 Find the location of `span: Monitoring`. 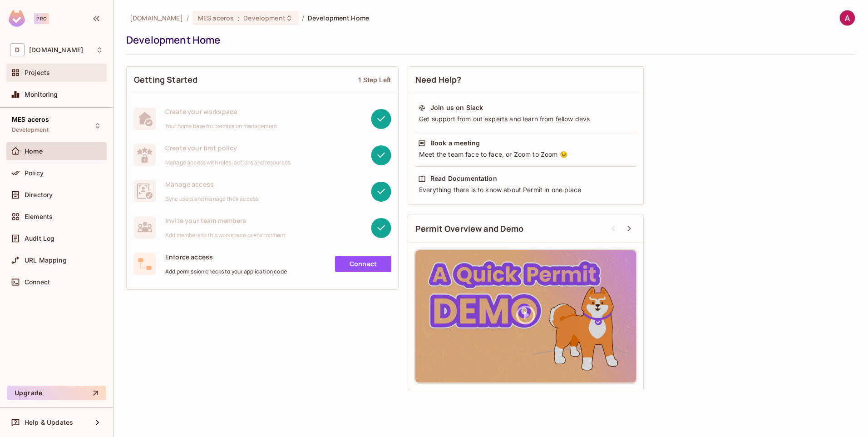

span: Monitoring is located at coordinates (41, 94).